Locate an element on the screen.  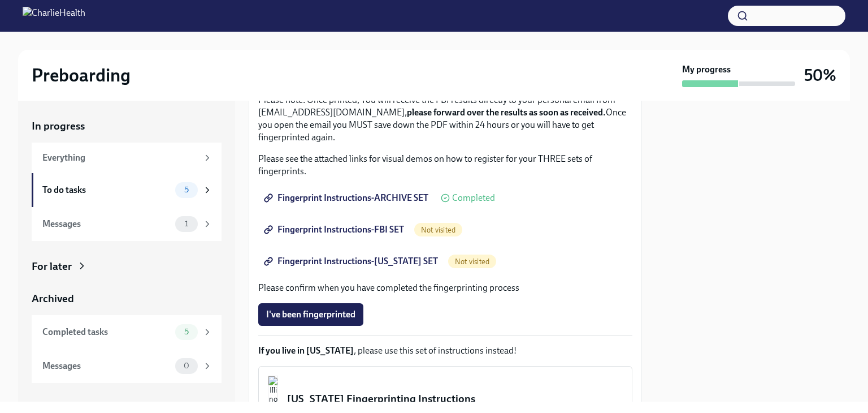
a: Messages0 is located at coordinates (127, 366).